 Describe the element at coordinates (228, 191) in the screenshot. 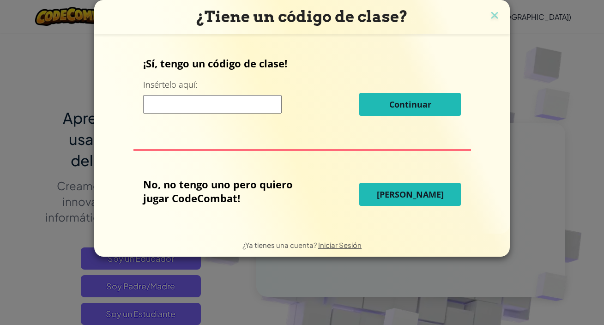

I see `p: No, no tengo uno pero quiero jugar CodeCombat!` at that location.